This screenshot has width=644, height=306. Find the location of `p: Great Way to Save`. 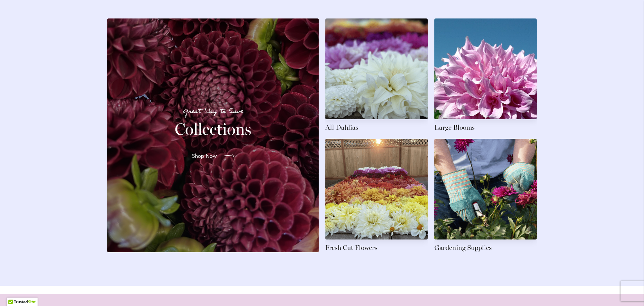

p: Great Way to Save is located at coordinates (213, 111).